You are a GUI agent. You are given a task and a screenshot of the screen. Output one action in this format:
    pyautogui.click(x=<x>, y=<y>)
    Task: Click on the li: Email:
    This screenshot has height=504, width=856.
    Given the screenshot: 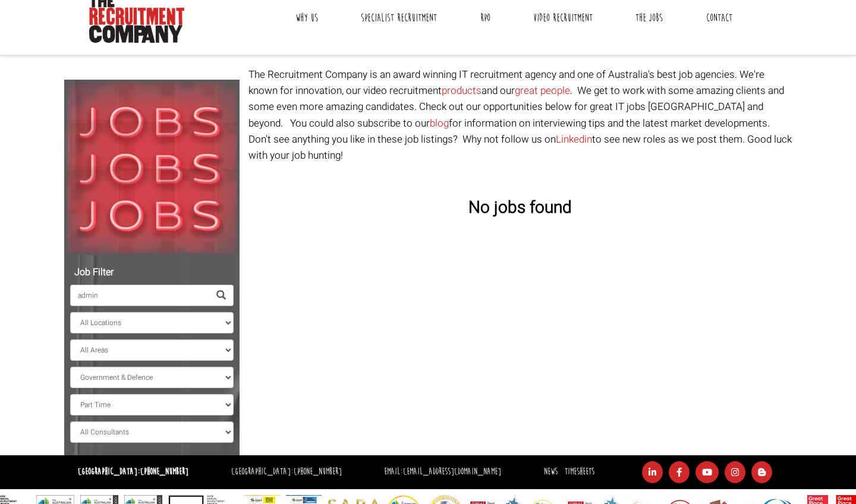 What is the action you would take?
    pyautogui.click(x=442, y=472)
    